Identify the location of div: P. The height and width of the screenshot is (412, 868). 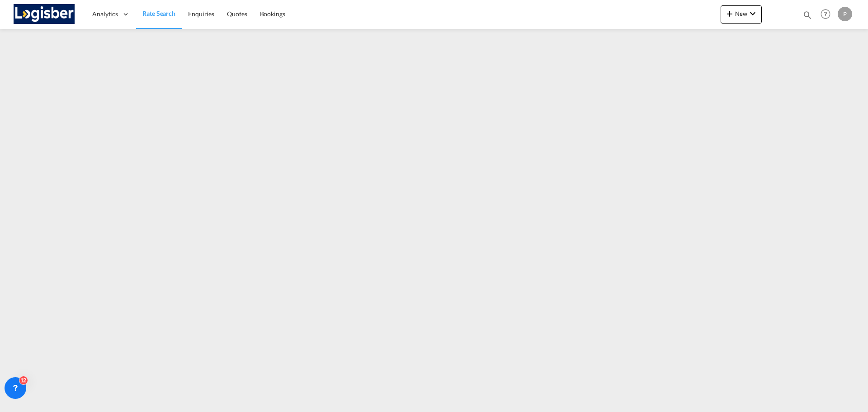
(845, 14).